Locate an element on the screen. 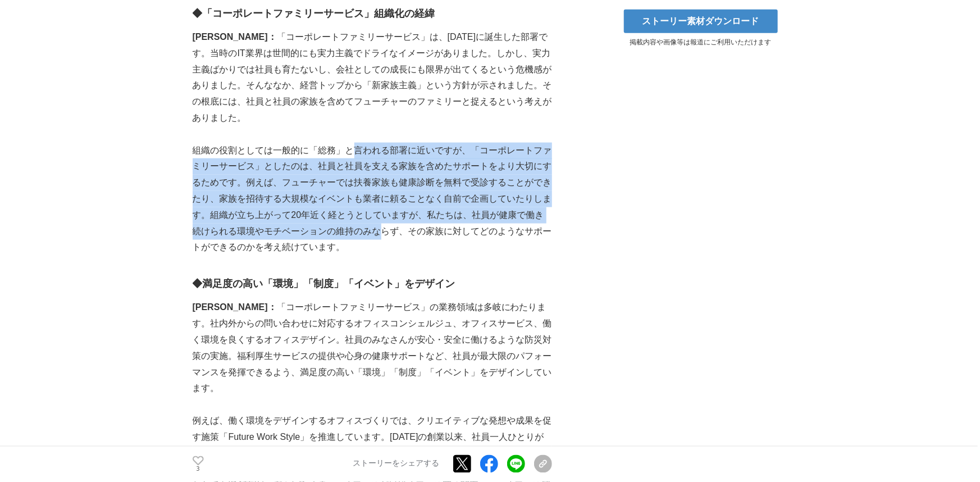  p: 「コーポレートファミリーサービス」の業務領域は多岐にわたります。社内外からの問い合わせに対応するオフィスコンシェルジュ、オフィスサービス、働く環境を良くするオフィスデザイン。社員のみなさんが安心... is located at coordinates (372, 348).